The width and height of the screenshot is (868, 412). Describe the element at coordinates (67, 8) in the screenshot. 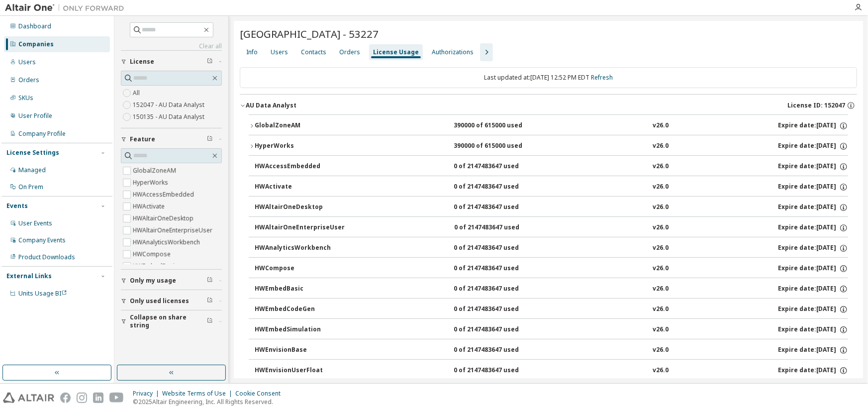

I see `img: Altair One` at that location.